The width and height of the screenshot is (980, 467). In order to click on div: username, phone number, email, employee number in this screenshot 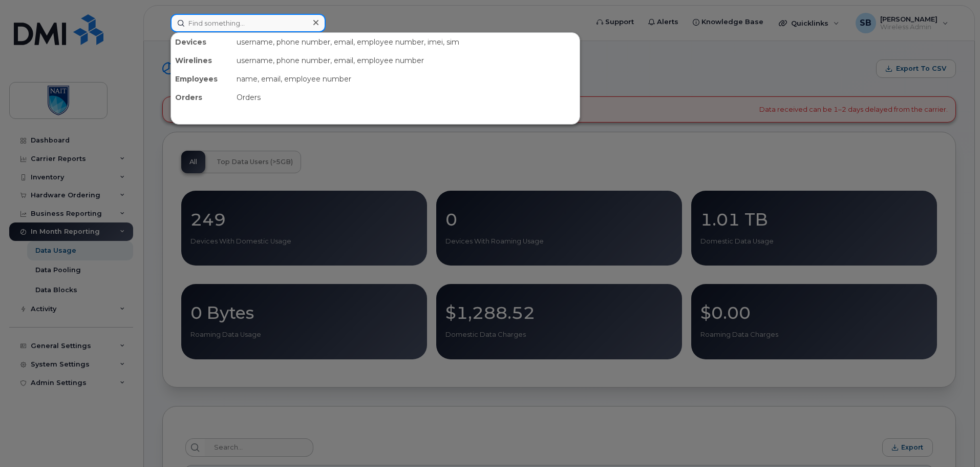, I will do `click(406, 60)`.